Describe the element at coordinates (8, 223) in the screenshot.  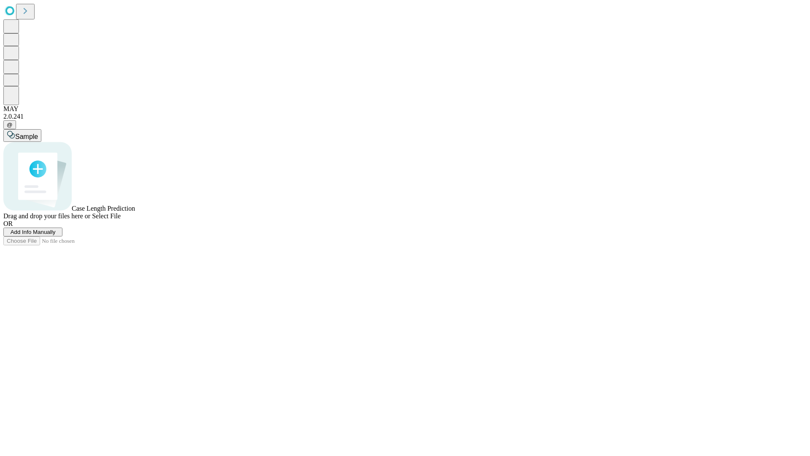
I see `span: OR` at that location.